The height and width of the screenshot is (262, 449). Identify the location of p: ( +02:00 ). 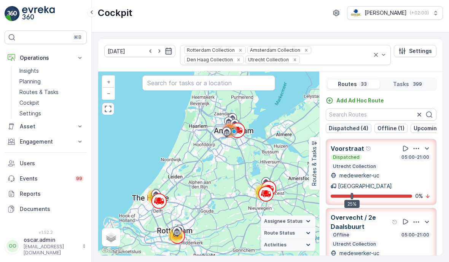
(420, 13).